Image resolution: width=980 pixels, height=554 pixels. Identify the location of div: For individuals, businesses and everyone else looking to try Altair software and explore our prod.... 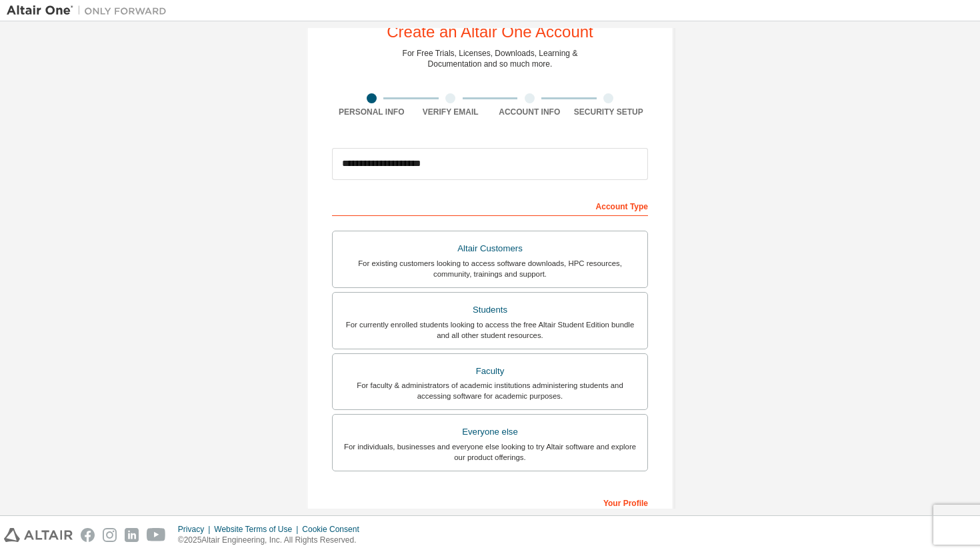
(490, 452).